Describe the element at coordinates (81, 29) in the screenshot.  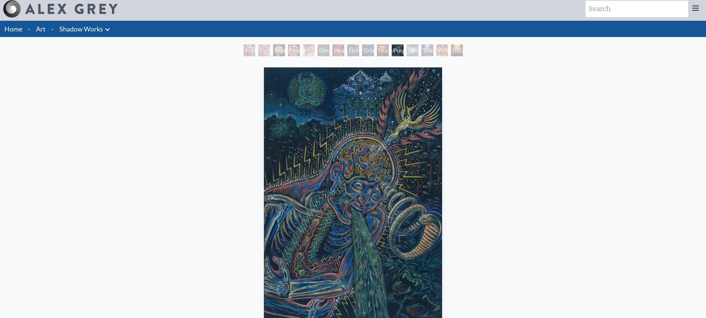
I see `a: Shadow Works` at that location.